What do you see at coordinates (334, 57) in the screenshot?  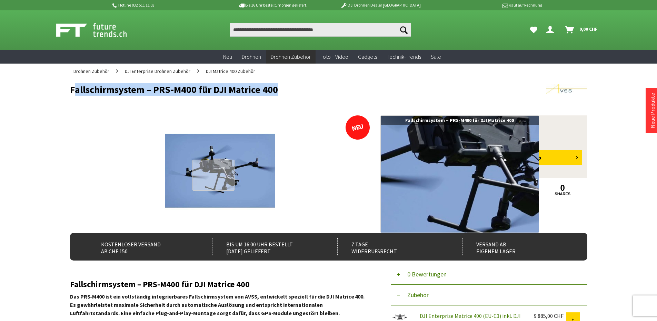 I see `a: Foto + Video` at bounding box center [334, 57].